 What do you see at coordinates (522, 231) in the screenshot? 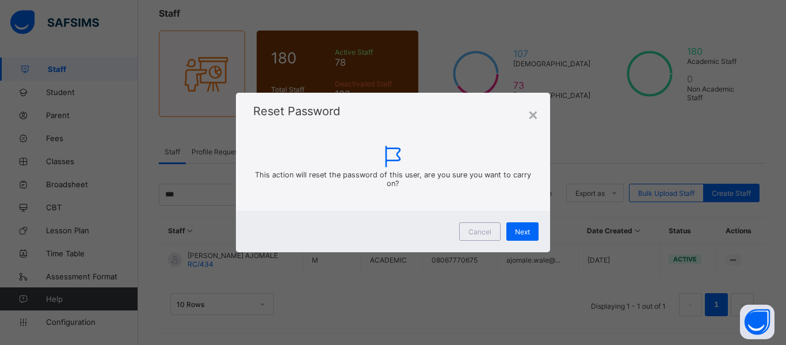
I see `span: Next` at bounding box center [522, 231].